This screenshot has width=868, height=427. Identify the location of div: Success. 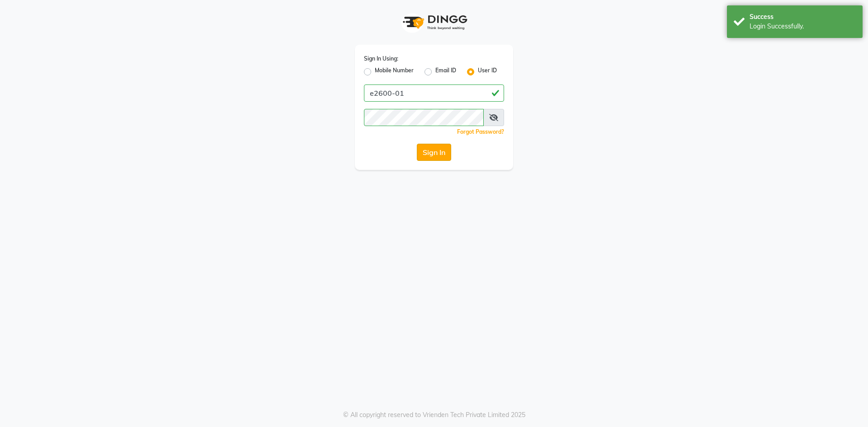
(803, 17).